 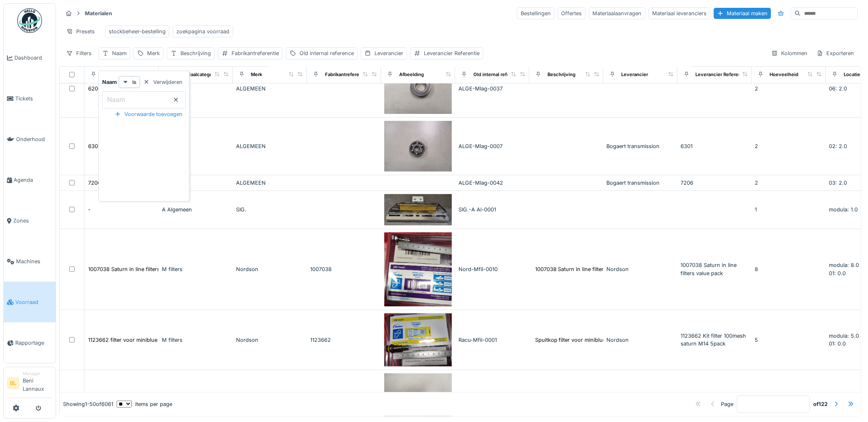 I want to click on div: Locaties, so click(x=854, y=75).